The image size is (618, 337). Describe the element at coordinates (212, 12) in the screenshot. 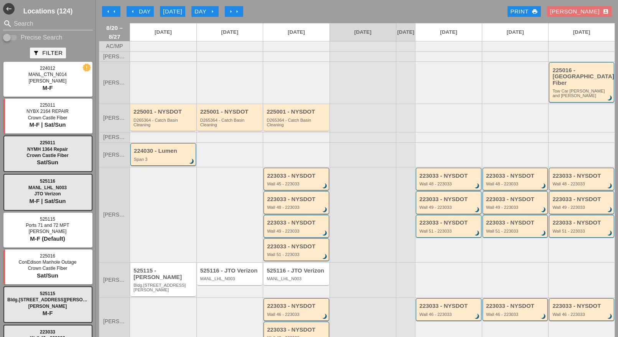

I see `i: arrow_right` at that location.